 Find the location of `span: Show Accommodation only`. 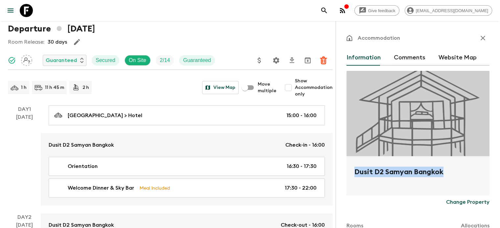

span: Show Accommodation only is located at coordinates (313, 88).